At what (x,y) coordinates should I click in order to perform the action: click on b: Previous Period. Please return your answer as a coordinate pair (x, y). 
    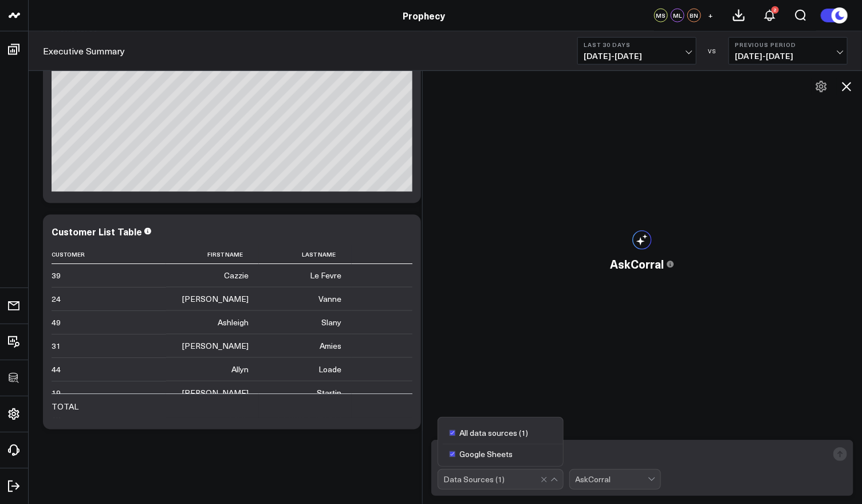
    Looking at the image, I should click on (788, 45).